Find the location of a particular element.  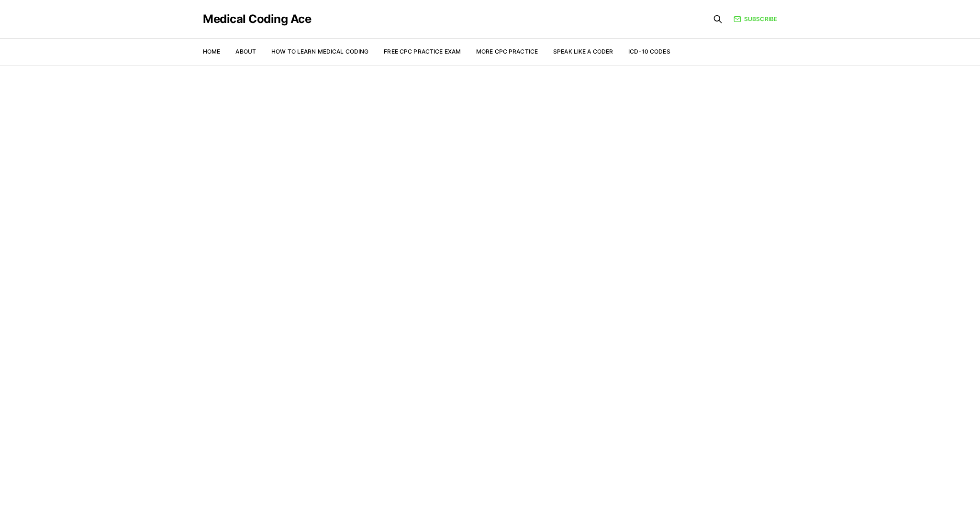

a: About is located at coordinates (246, 51).